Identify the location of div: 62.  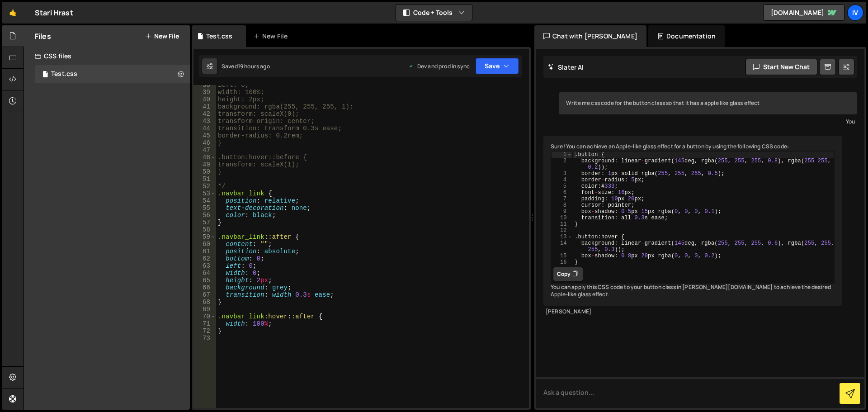
(204, 259).